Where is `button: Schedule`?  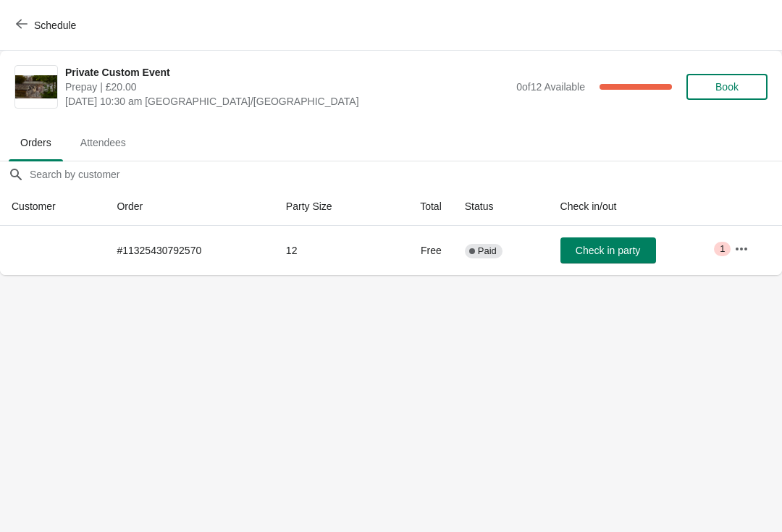 button: Schedule is located at coordinates (47, 26).